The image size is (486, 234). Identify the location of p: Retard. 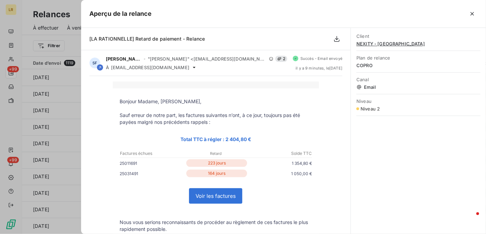
(216, 153).